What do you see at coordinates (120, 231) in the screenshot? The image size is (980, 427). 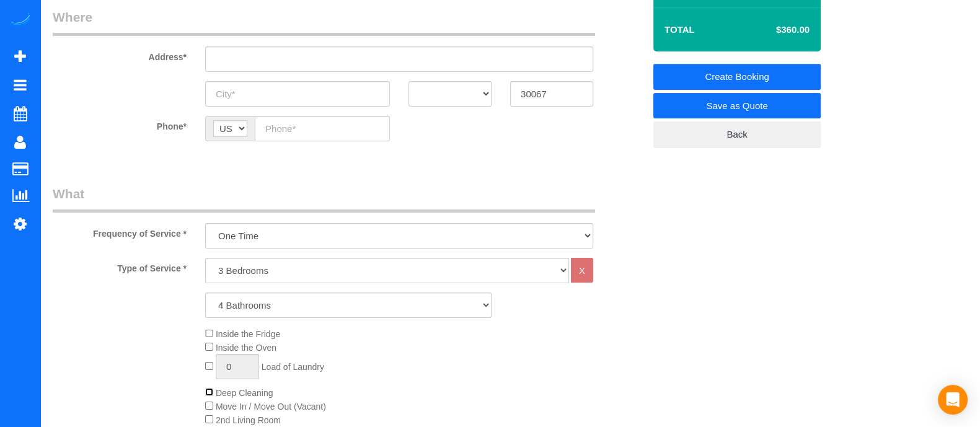 I see `label: Frequency of Service *` at bounding box center [120, 231].